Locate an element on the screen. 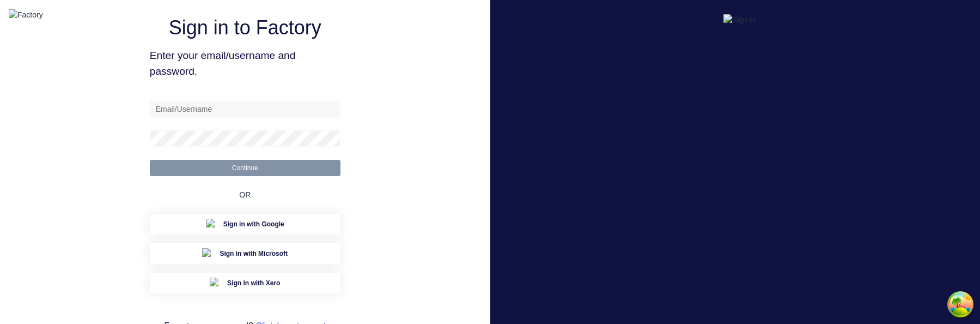 The height and width of the screenshot is (324, 980). span: Sign in with Microsoft is located at coordinates (254, 254).